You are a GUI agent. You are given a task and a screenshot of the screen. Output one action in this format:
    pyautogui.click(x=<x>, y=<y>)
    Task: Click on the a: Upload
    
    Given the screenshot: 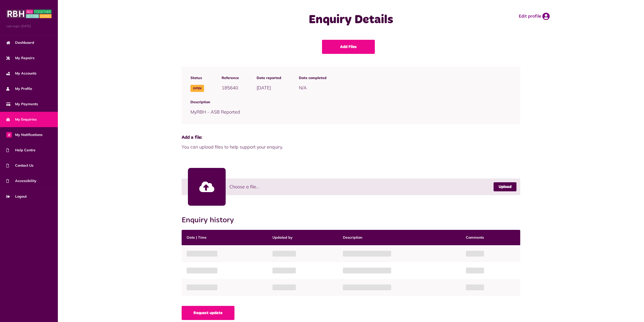 What is the action you would take?
    pyautogui.click(x=505, y=187)
    